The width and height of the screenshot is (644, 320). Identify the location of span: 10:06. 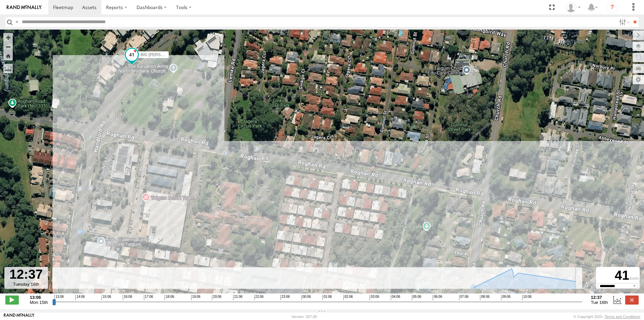
(527, 297).